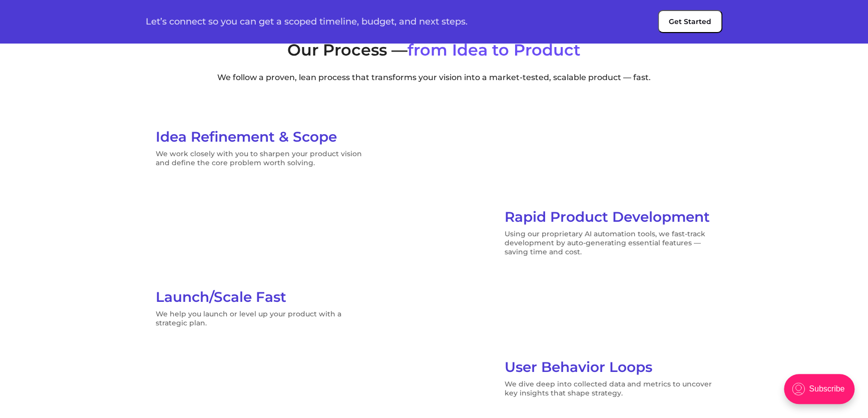  Describe the element at coordinates (260, 297) in the screenshot. I see `h3: Launch/Scale Fast` at that location.